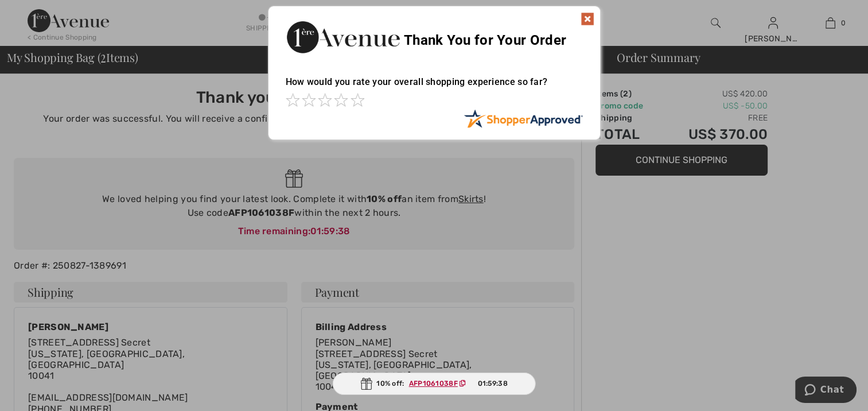  I want to click on span: 01:59:38, so click(492, 383).